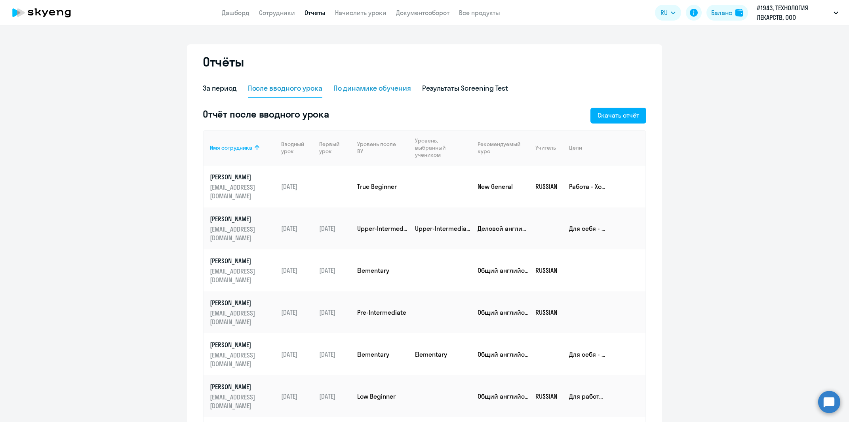 The height and width of the screenshot is (422, 849). What do you see at coordinates (465, 88) in the screenshot?
I see `div: Результаты Screening Test` at bounding box center [465, 88].